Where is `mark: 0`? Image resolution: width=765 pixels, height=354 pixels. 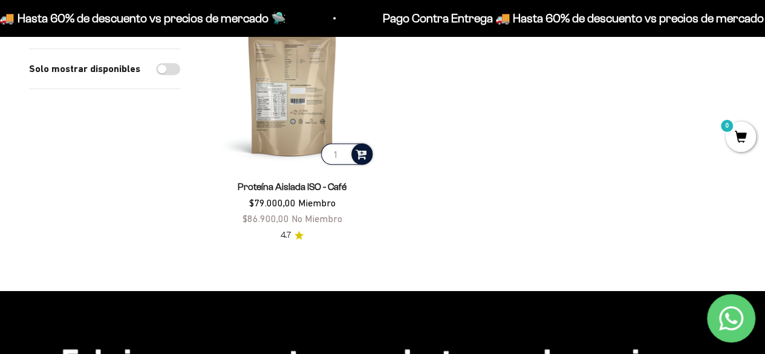
mark: 0 is located at coordinates (726, 126).